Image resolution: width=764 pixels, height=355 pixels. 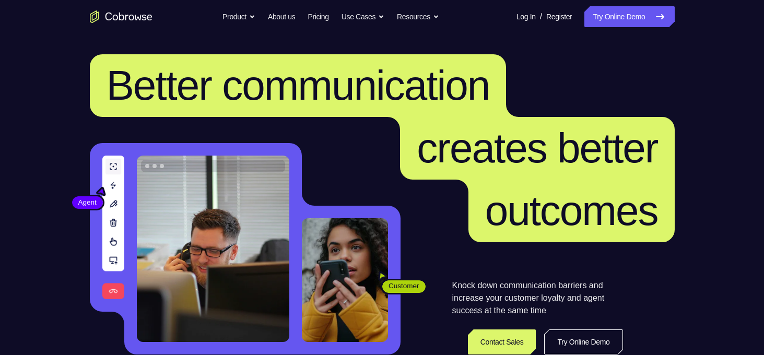 What do you see at coordinates (239, 17) in the screenshot?
I see `button: Product` at bounding box center [239, 17].